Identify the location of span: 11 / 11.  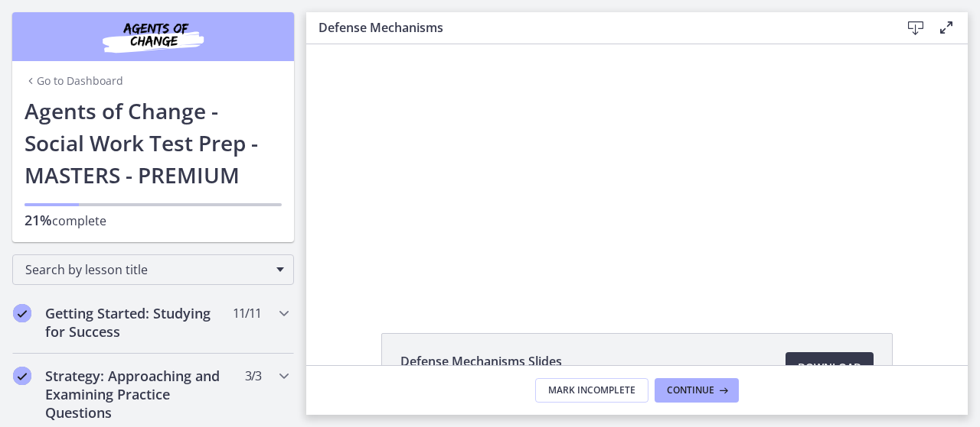
(247, 313).